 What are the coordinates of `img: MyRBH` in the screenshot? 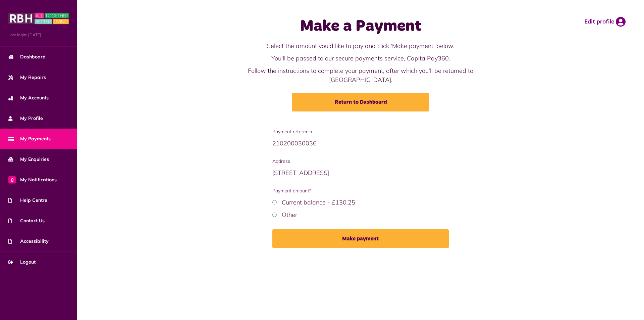 It's located at (39, 19).